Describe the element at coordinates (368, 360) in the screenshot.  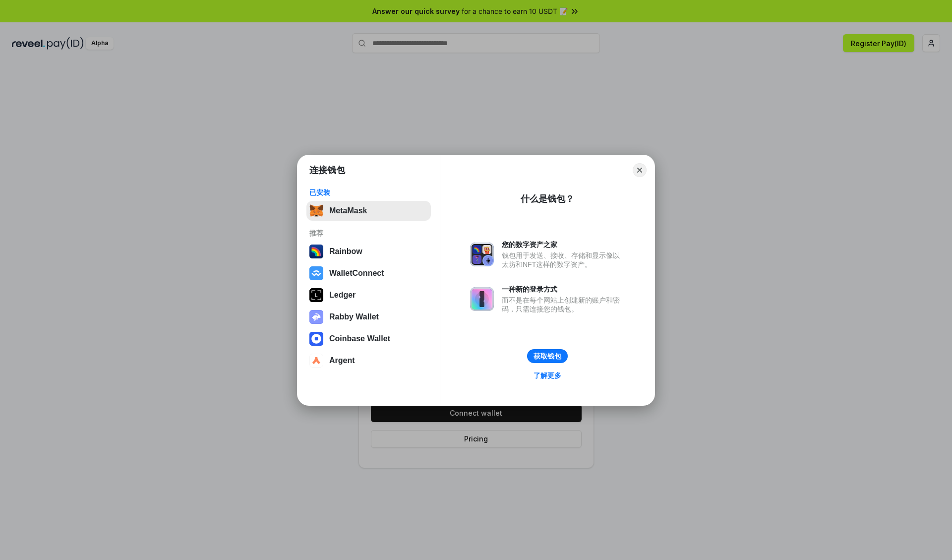
I see `button: Argent` at that location.